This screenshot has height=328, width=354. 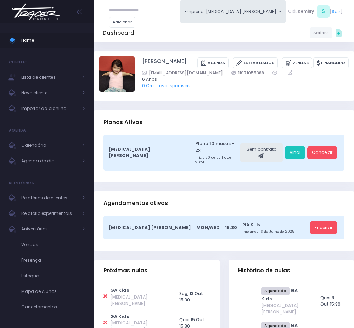 I want to click on small: Iniciando 16 de Julho de 2025, so click(x=275, y=232).